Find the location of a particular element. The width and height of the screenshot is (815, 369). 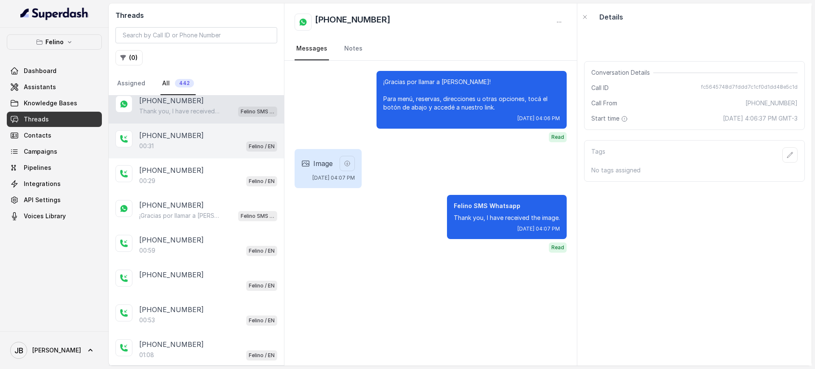

a: Pipelines is located at coordinates (54, 168).